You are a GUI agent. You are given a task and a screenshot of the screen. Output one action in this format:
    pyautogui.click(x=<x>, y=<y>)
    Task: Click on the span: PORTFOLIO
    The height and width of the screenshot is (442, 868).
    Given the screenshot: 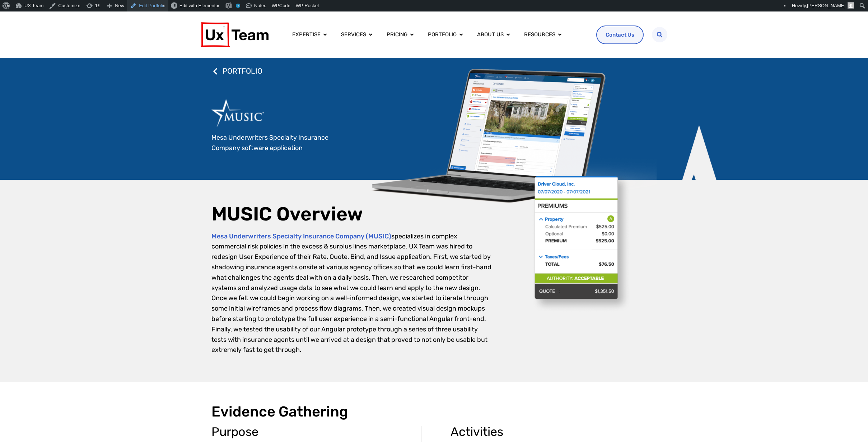 What is the action you would take?
    pyautogui.click(x=242, y=71)
    